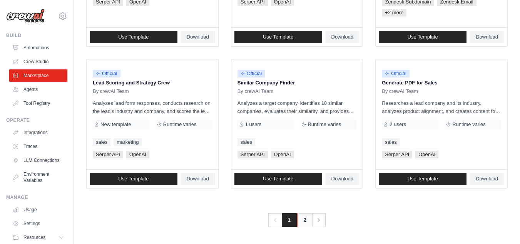  Describe the element at coordinates (394, 13) in the screenshot. I see `span: +2 more` at that location.